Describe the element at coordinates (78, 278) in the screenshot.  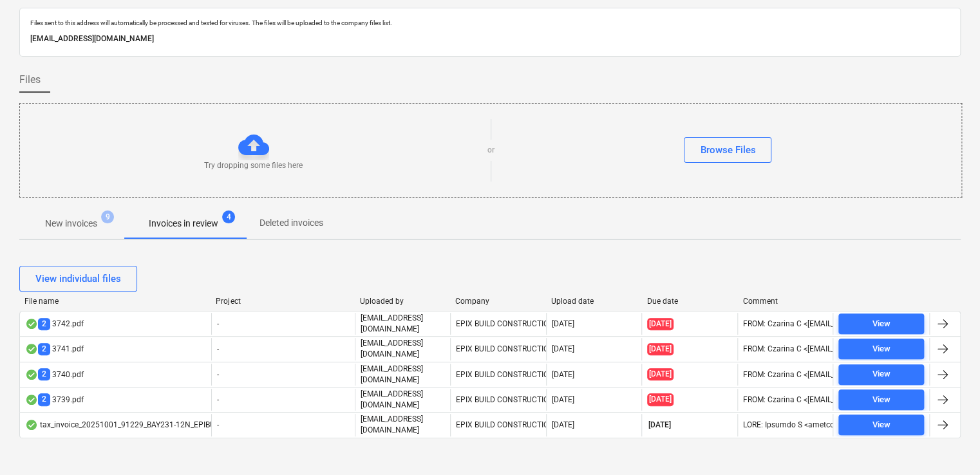
I see `button: View individual files` at that location.